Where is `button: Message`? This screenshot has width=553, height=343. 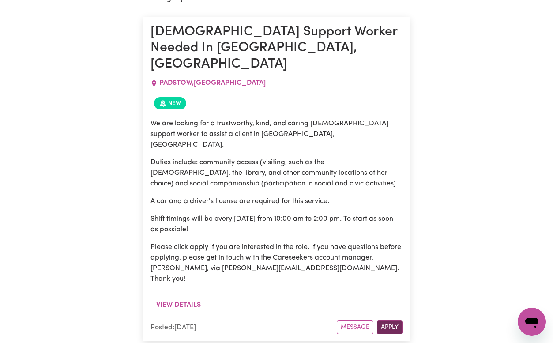
button: Message is located at coordinates (355, 327).